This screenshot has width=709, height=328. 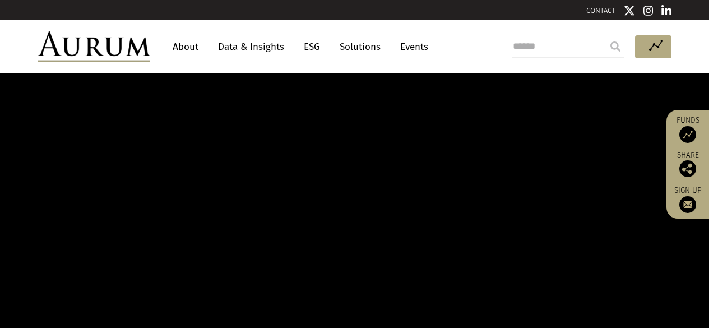 I want to click on a: ESG, so click(x=312, y=47).